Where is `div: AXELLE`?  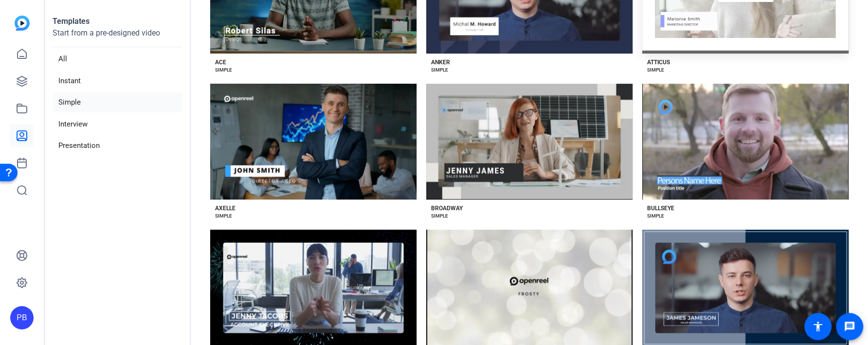
div: AXELLE is located at coordinates (225, 208).